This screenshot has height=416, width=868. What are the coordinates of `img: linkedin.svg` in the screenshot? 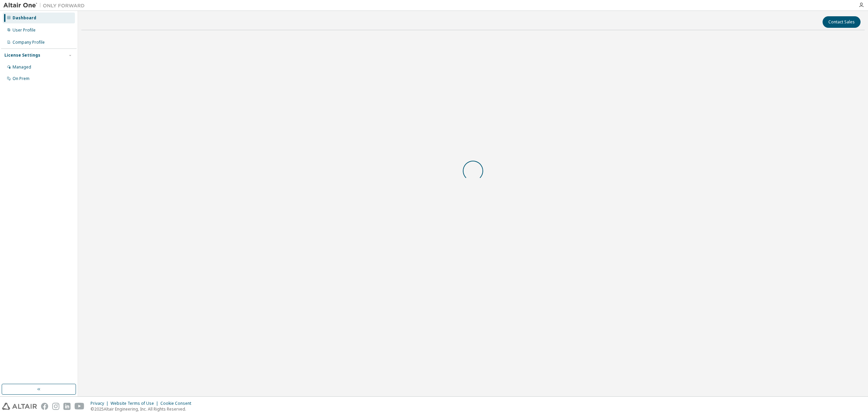 It's located at (67, 406).